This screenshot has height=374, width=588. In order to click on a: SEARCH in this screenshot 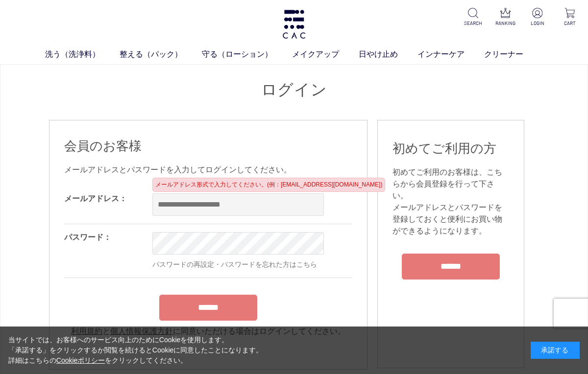, I will do `click(473, 18)`.